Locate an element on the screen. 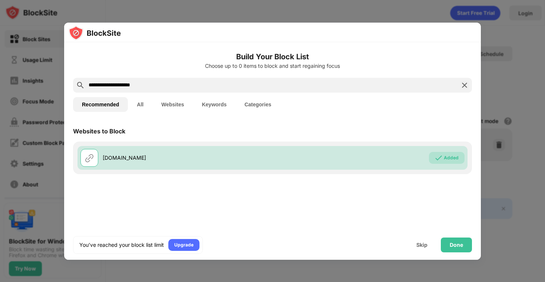  img: logo-blocksite.svg is located at coordinates (95, 33).